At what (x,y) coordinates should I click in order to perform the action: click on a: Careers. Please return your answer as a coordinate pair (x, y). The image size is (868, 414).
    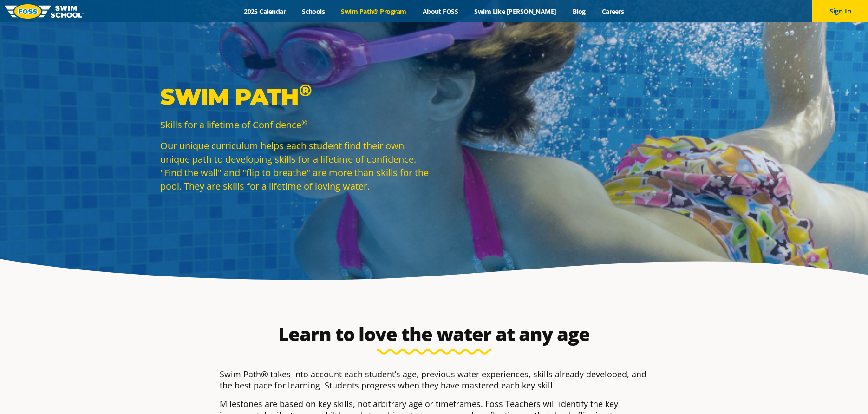
    Looking at the image, I should click on (613, 12).